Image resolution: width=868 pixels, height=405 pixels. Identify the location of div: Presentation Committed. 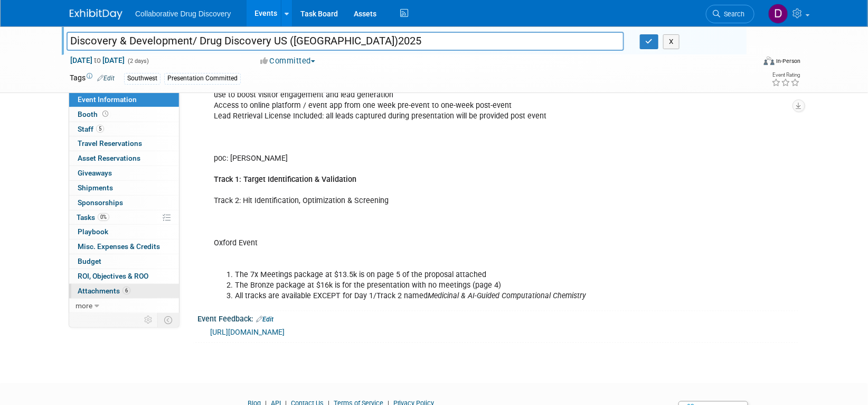
(202, 78).